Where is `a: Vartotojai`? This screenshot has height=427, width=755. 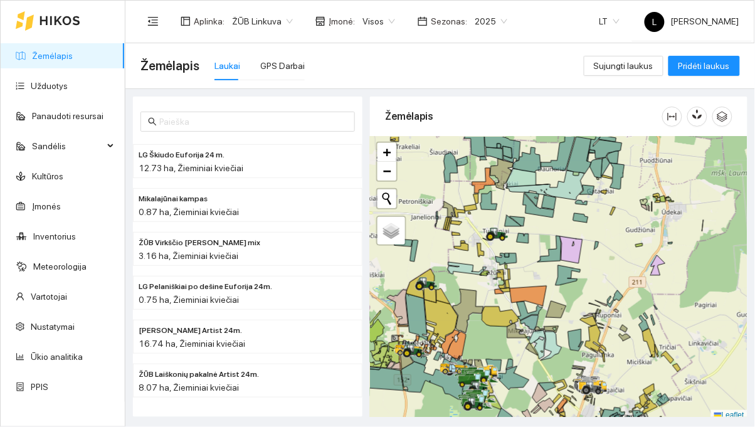
a: Vartotojai is located at coordinates (49, 297).